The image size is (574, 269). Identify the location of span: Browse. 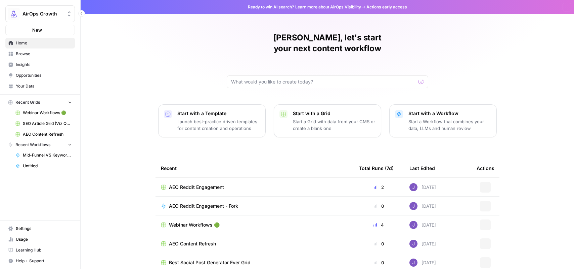
(44, 54).